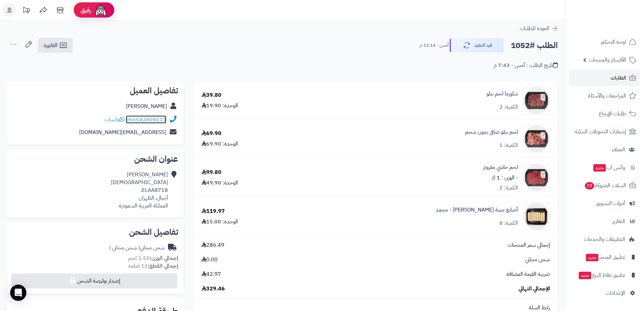 The height and width of the screenshot is (311, 644). Describe the element at coordinates (605, 96) in the screenshot. I see `a: المراجعات والأسئلة` at that location.